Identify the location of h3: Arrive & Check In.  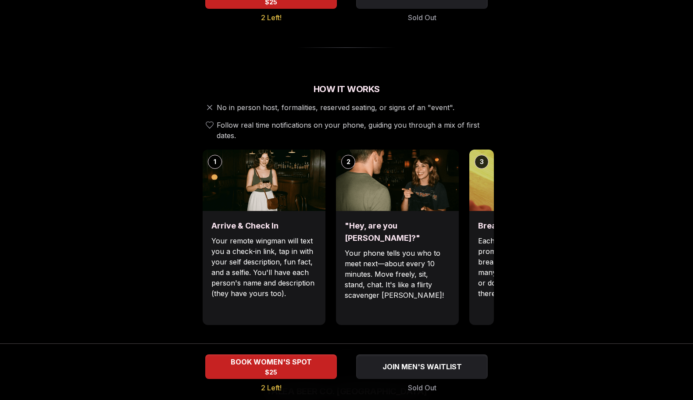
(264, 226).